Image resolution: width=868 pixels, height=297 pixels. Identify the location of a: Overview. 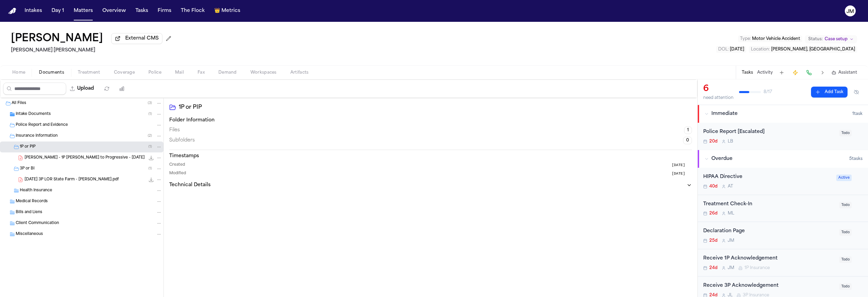
(114, 11).